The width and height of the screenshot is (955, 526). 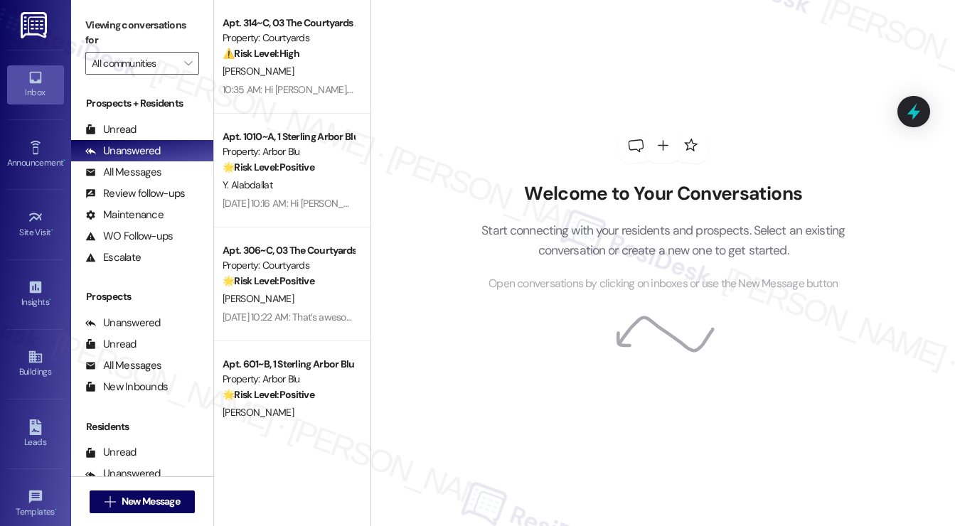 I want to click on div: New Inbounds, so click(x=127, y=387).